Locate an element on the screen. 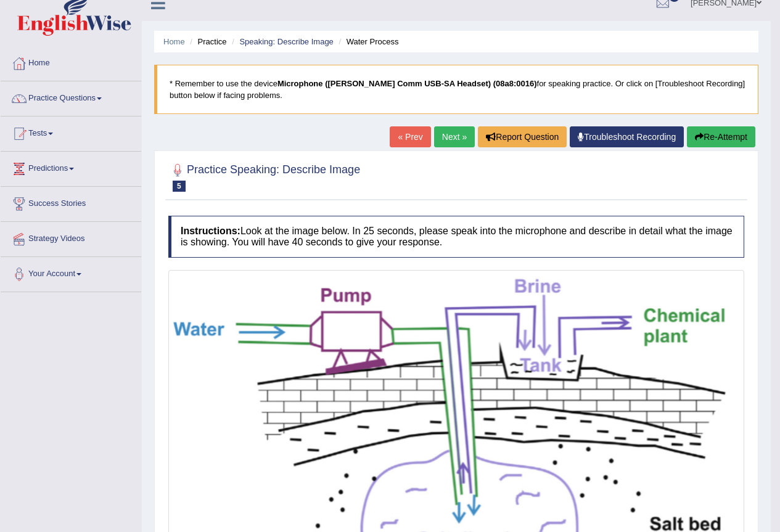 The image size is (780, 532). h4: Look at the image below. In 25 seconds, please speak into the microphone and describe in detail w... is located at coordinates (457, 236).